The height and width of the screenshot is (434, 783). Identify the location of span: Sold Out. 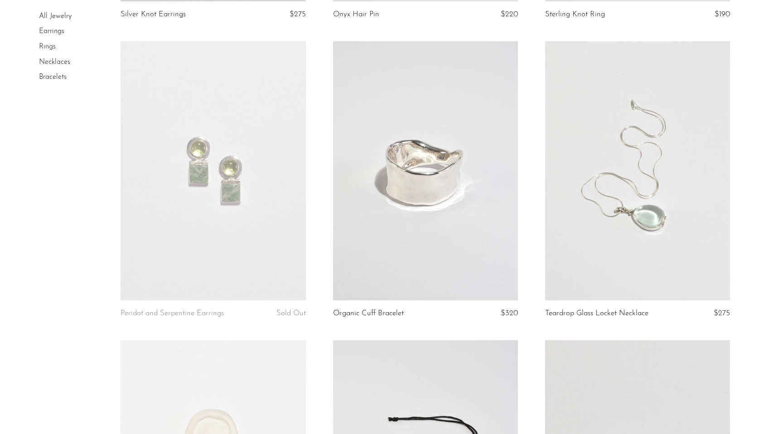
(291, 313).